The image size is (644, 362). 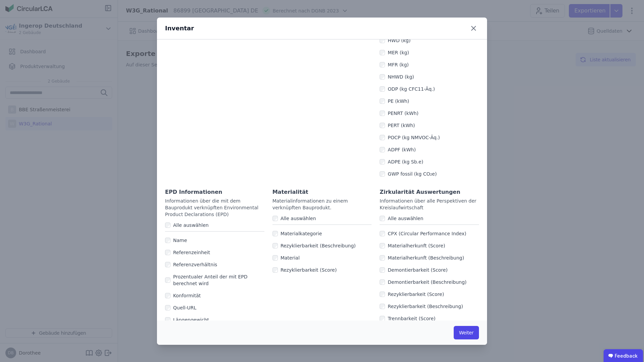 What do you see at coordinates (288, 258) in the screenshot?
I see `label: Material` at bounding box center [288, 258].